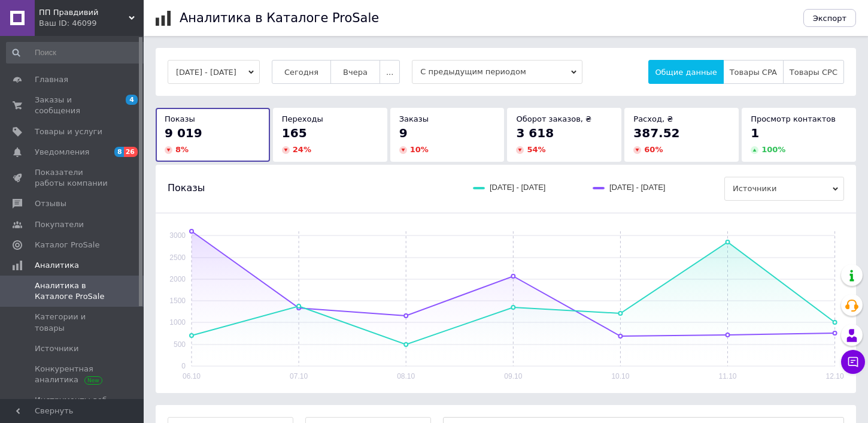 Image resolution: width=868 pixels, height=423 pixels. Describe the element at coordinates (295, 133) in the screenshot. I see `span: 165` at that location.